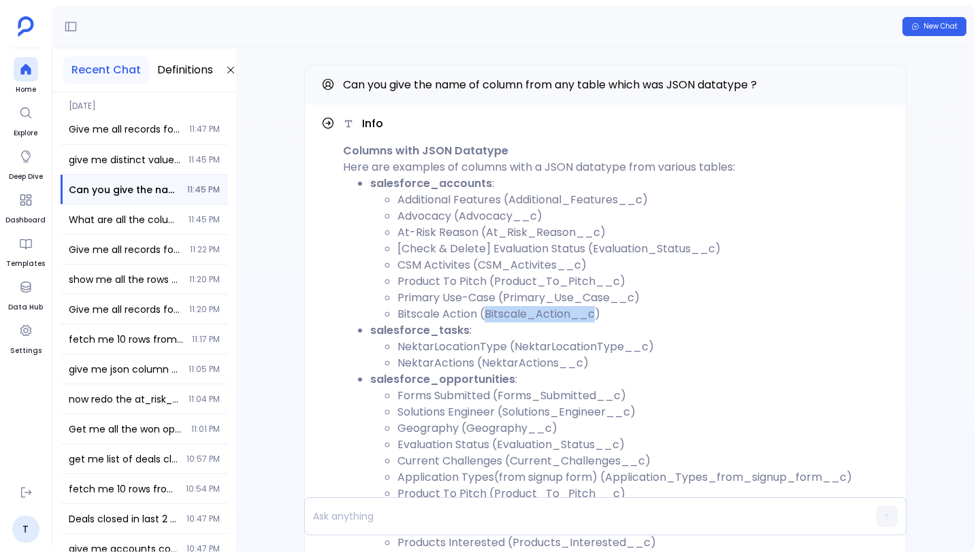  Describe the element at coordinates (643, 216) in the screenshot. I see `li: Advocacy (Advocacy__c)` at that location.